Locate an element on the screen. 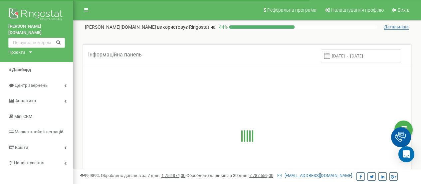 This screenshot has height=184, width=421. span: Центр звернень is located at coordinates (31, 85).